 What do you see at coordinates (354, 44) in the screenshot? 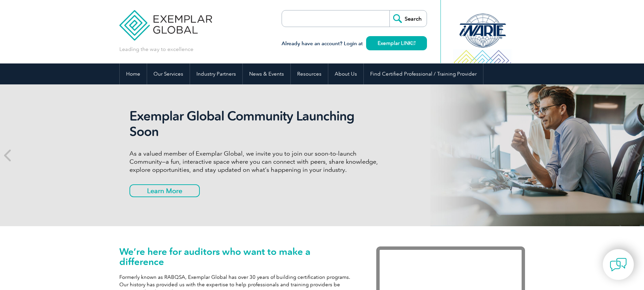
I see `h3: Already have an account? Login at` at bounding box center [354, 44].